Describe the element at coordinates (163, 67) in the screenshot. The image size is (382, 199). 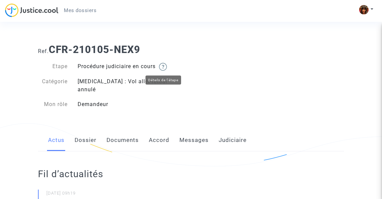
I see `img: help.svg` at that location.